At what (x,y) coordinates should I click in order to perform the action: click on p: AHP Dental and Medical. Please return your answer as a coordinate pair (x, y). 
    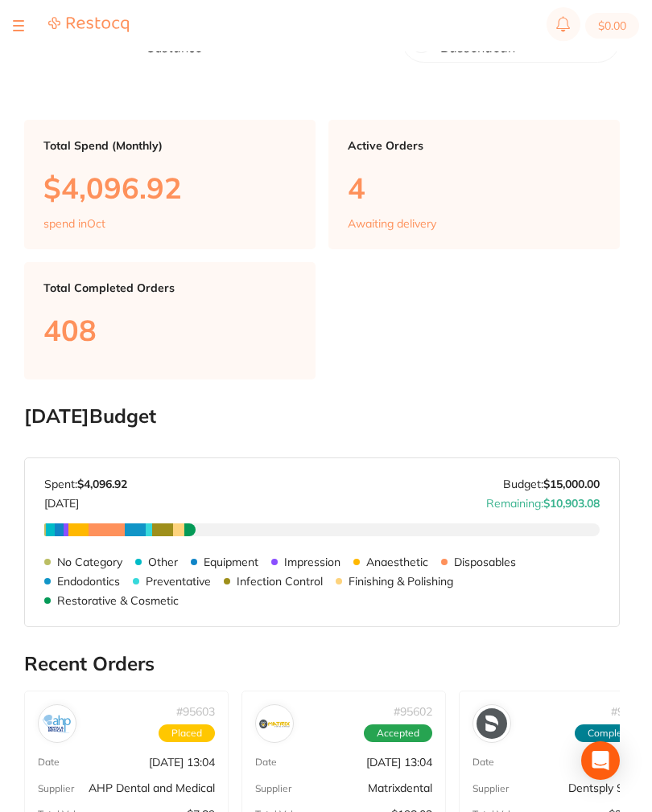
    Looking at the image, I should click on (151, 788).